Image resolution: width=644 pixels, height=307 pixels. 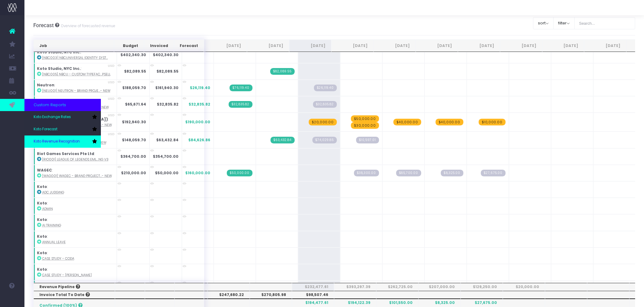 What do you see at coordinates (44, 26) in the screenshot?
I see `span: Forecast` at bounding box center [44, 26].